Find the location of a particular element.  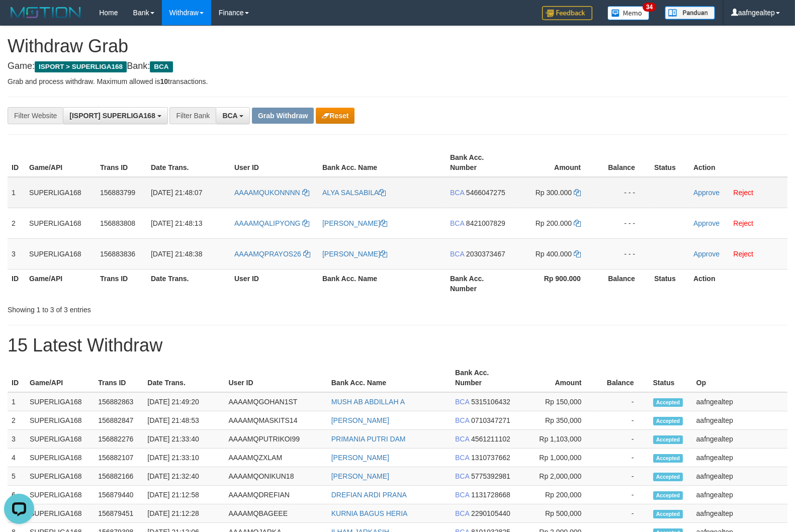

th: Amount is located at coordinates (557, 377).